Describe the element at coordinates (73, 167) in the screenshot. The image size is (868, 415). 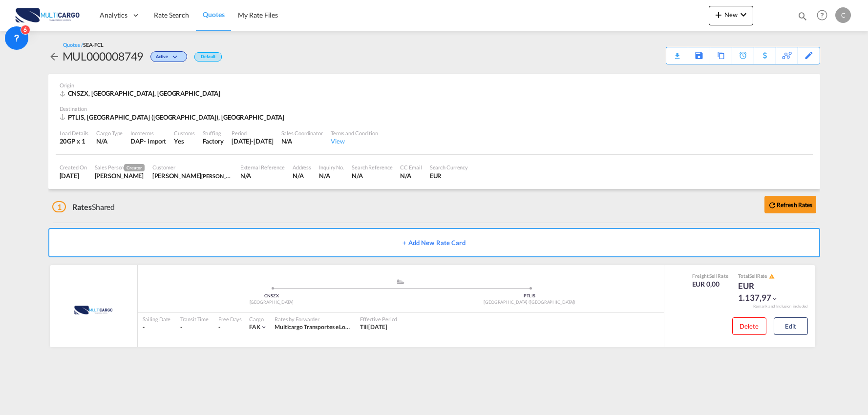
I see `div: Created On` at that location.